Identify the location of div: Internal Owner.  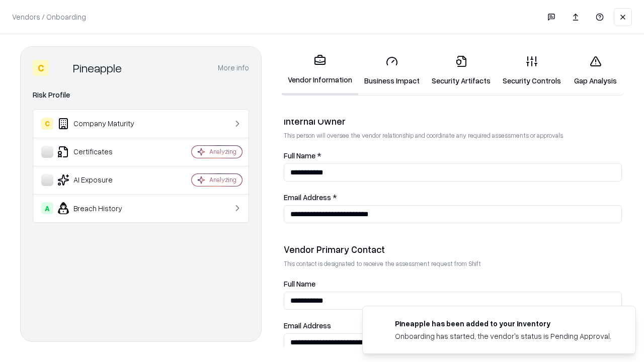
(453, 121).